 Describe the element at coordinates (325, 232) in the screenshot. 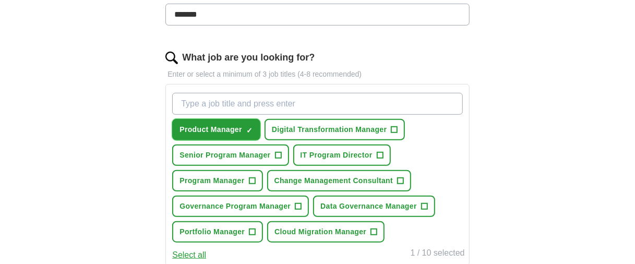

I see `button: Cloud Migration Manager` at that location.